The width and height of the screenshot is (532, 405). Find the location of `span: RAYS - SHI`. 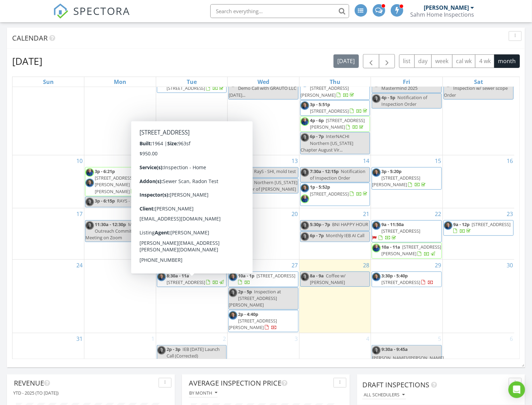

span: RAYS - SHI is located at coordinates (127, 201).